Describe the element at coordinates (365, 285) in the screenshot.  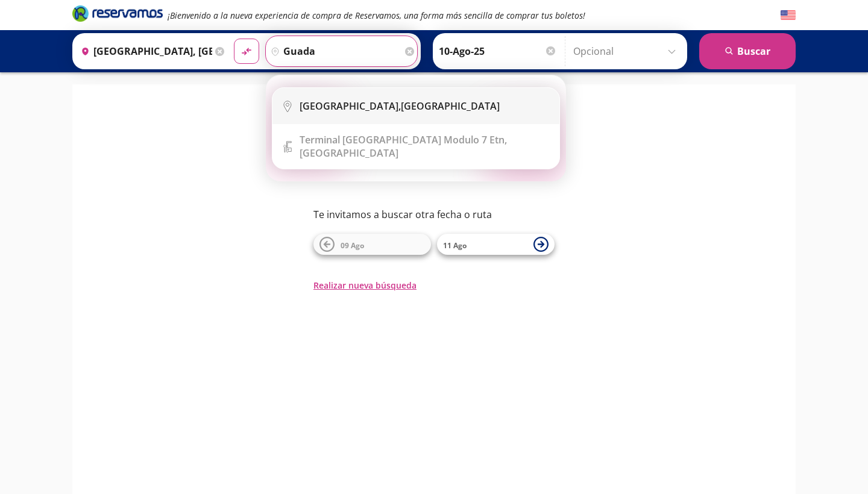
I see `button: Realizar nueva búsqueda` at that location.